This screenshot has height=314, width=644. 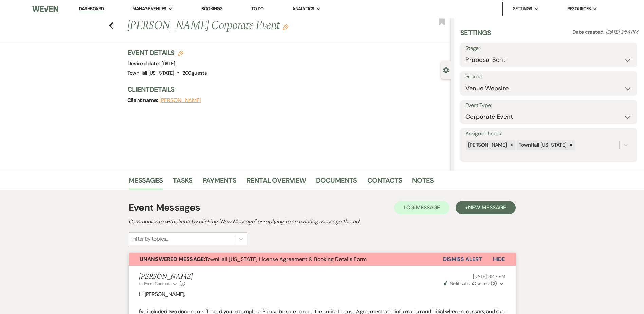 I want to click on a: Messages, so click(x=146, y=183).